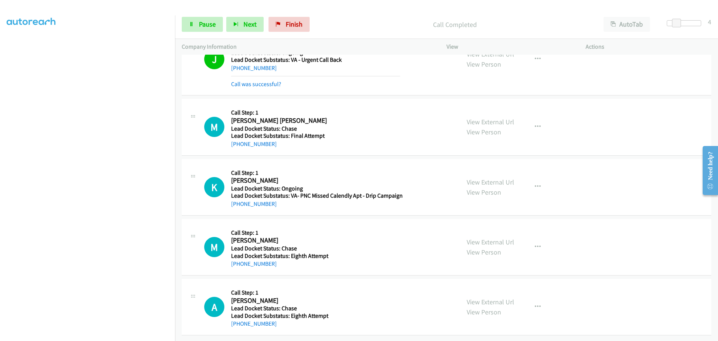 Image resolution: width=718 pixels, height=341 pixels. I want to click on p: Actions, so click(649, 47).